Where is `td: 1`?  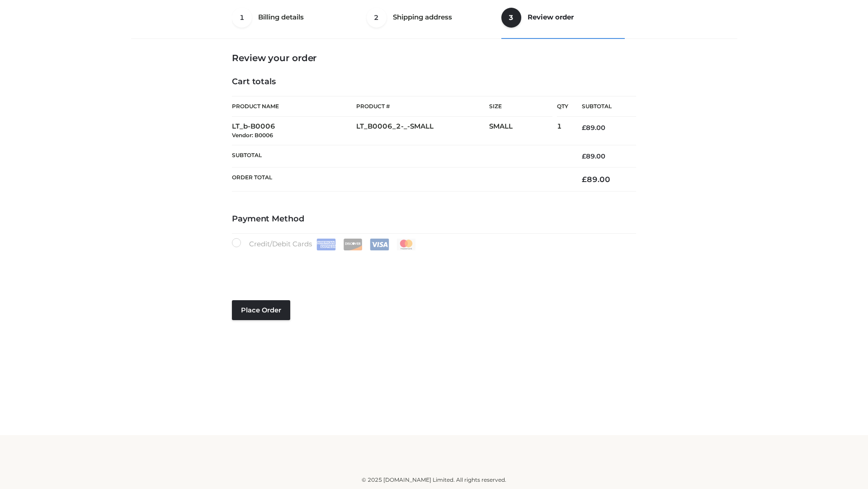
td: 1 is located at coordinates (563, 131).